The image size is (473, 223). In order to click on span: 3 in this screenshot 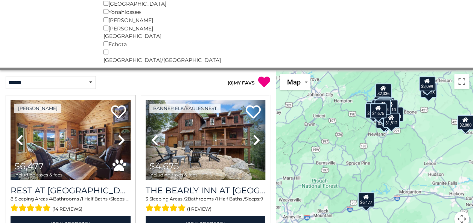, I will do `click(147, 199)`.